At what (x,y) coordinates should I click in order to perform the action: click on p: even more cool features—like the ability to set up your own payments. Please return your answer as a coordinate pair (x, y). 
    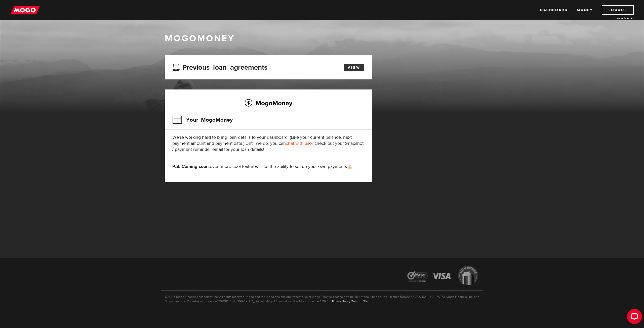
    Looking at the image, I should click on (268, 167).